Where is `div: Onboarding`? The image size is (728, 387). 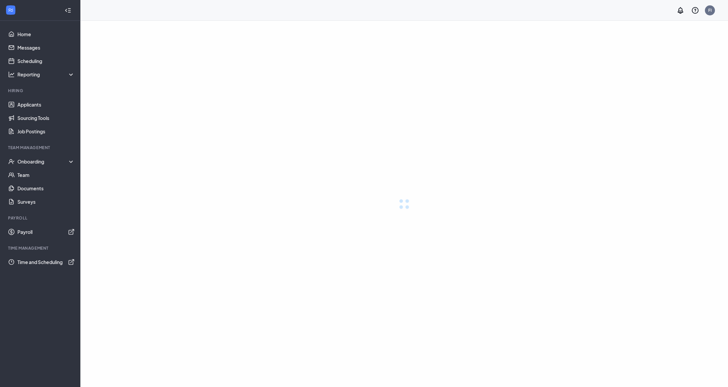
div: Onboarding is located at coordinates (46, 161).